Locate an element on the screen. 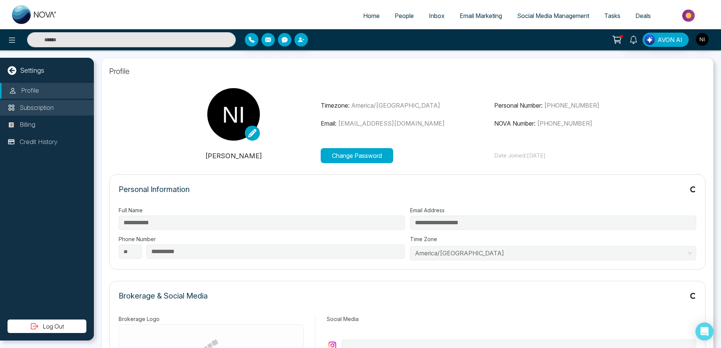 This screenshot has height=348, width=721. label: Phone Number is located at coordinates (262, 239).